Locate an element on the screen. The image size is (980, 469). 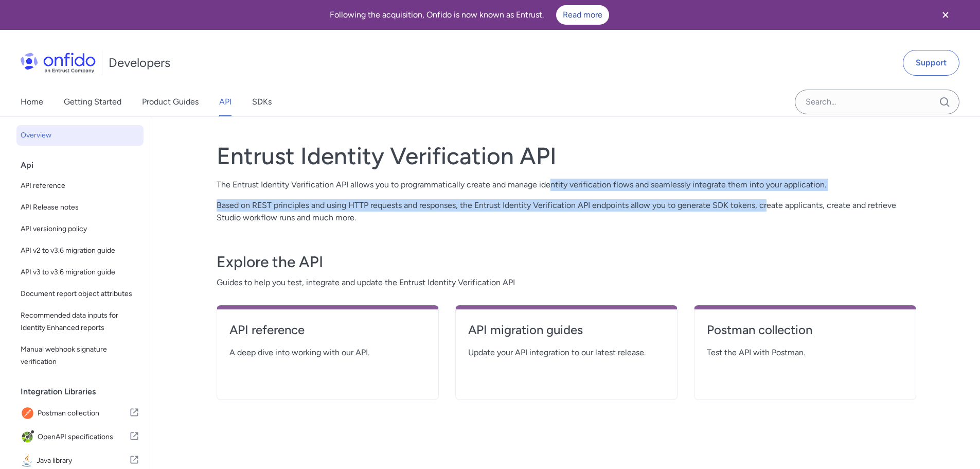
div: Following the acquisition, Onfido is now known as Entrust. is located at coordinates (469, 15).